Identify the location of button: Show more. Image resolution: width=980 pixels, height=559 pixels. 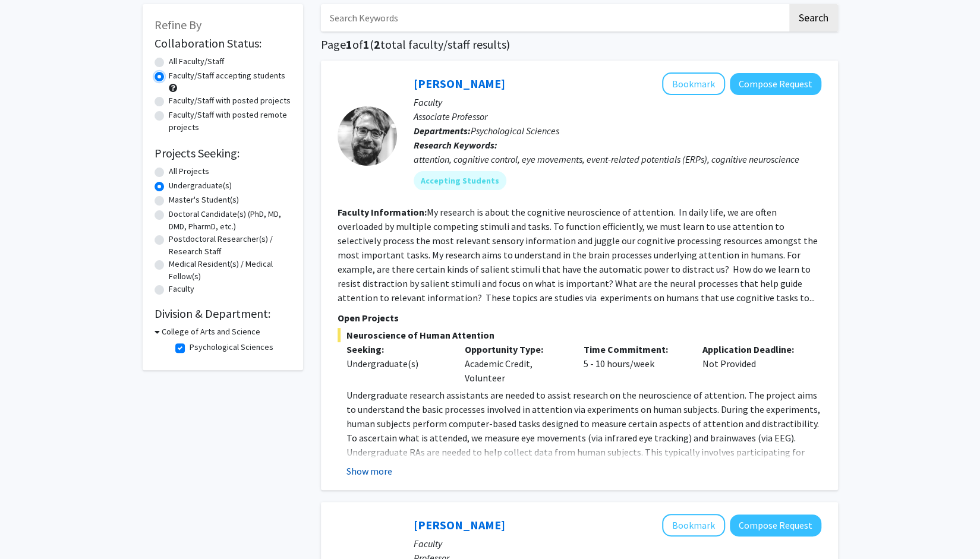
(369, 472).